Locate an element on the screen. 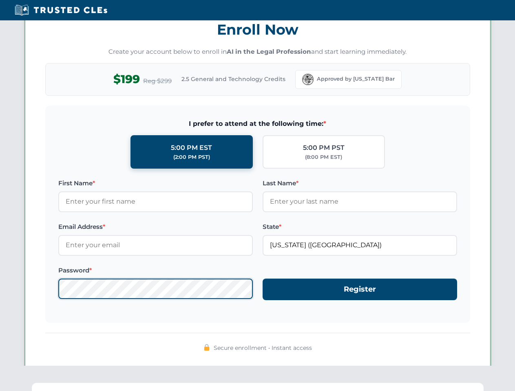 This screenshot has width=515, height=391. input: Florida (FL) is located at coordinates (359, 245).